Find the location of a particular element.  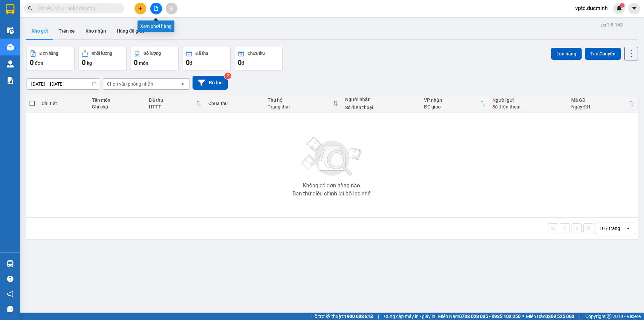

div: Người nhận is located at coordinates (381, 99).